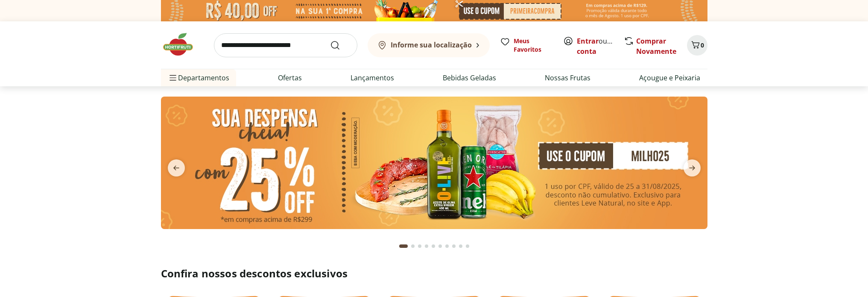 This screenshot has width=868, height=297. Describe the element at coordinates (567, 78) in the screenshot. I see `a: Nossas Frutas` at that location.